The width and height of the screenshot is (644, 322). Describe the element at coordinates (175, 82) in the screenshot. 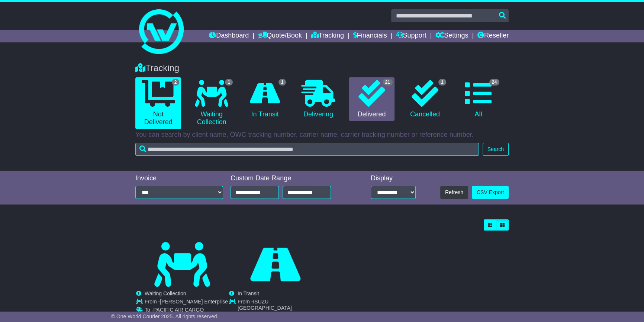

I see `span: 2` at that location.